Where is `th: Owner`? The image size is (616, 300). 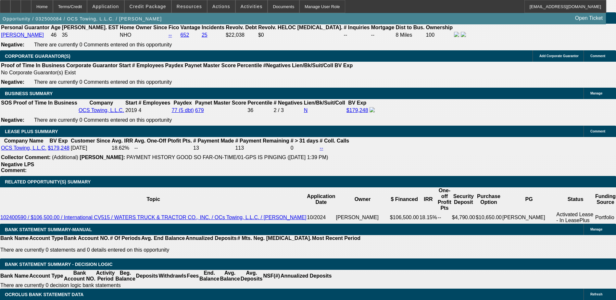
th: Owner is located at coordinates (362, 199).